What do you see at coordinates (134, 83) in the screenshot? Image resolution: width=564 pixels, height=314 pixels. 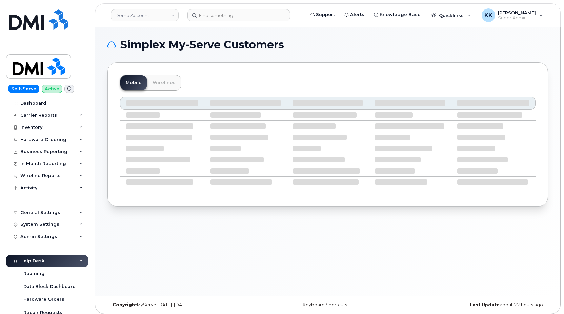 I see `a: Mobile` at bounding box center [134, 83].